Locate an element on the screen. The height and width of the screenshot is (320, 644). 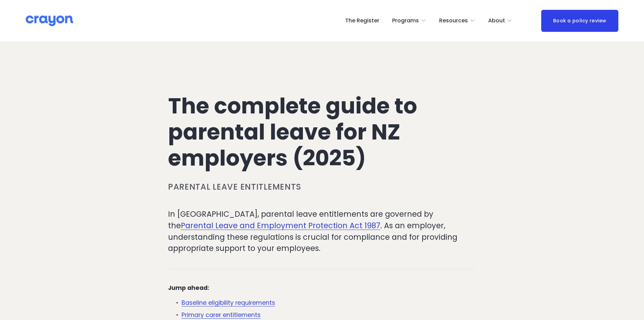
a: Parental Leave and Employment Protection Act 1987 is located at coordinates (281, 225).